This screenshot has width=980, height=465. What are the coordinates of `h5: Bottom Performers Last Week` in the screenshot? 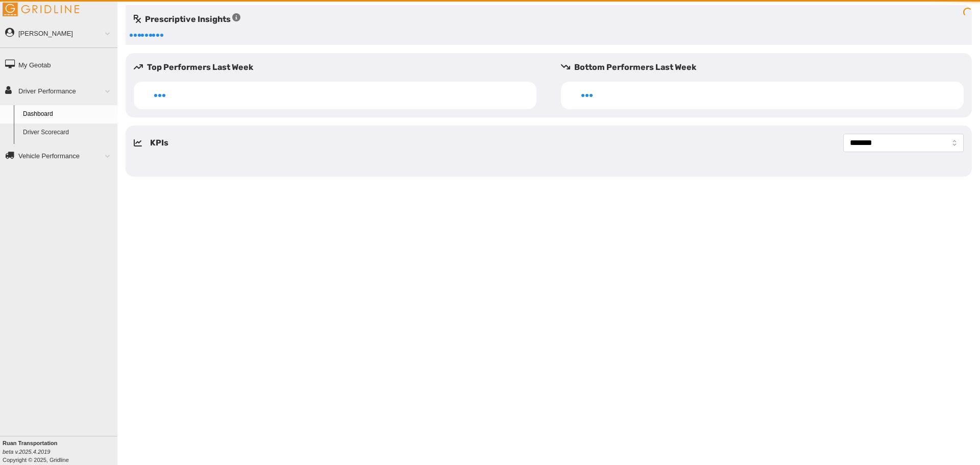 It's located at (766, 68).